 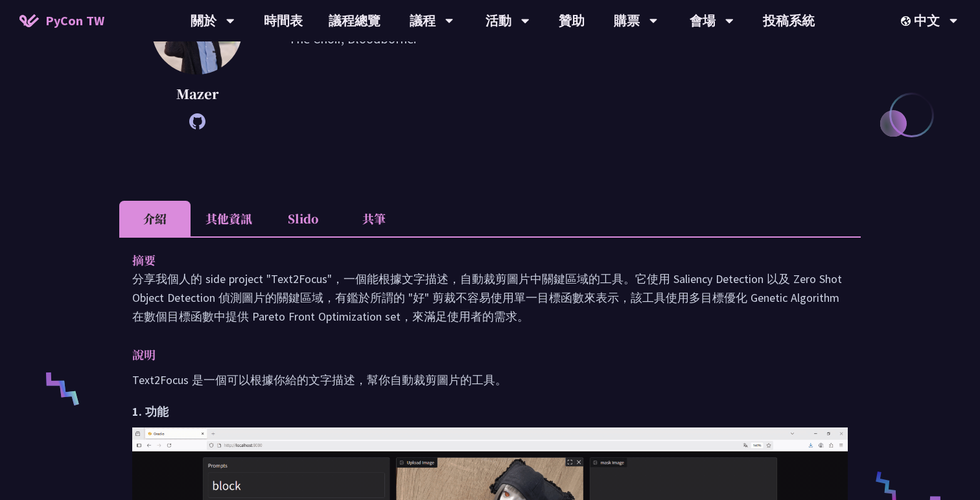 I want to click on li: 共筆, so click(x=374, y=219).